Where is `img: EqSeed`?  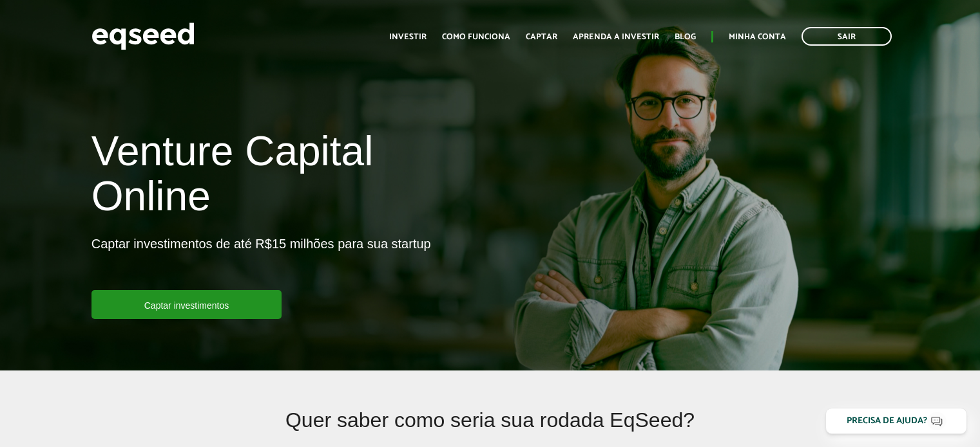 img: EqSeed is located at coordinates (143, 36).